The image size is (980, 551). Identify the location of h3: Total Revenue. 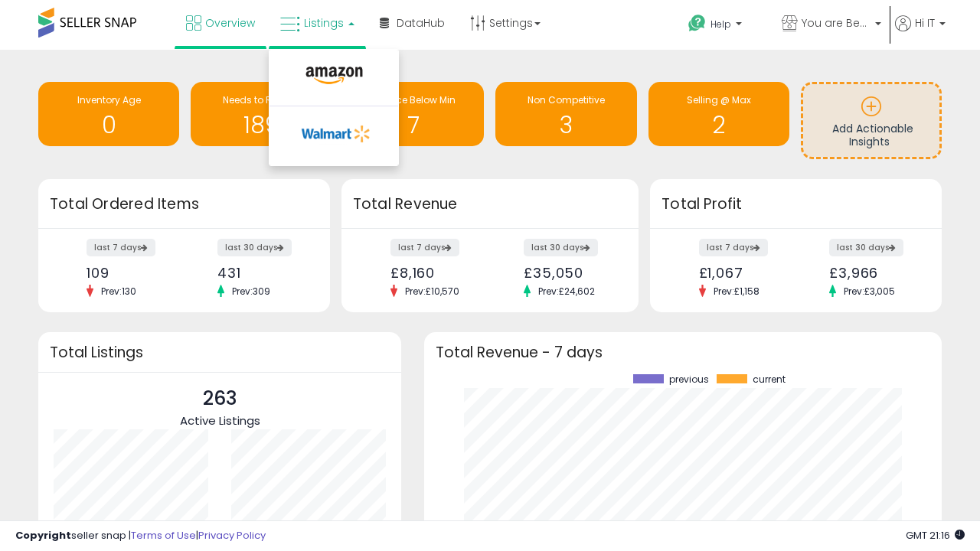
(490, 204).